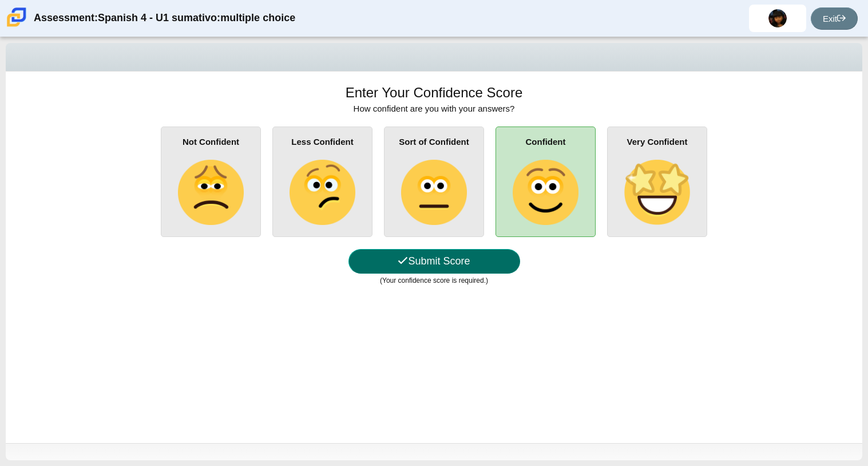 Image resolution: width=868 pixels, height=466 pixels. What do you see at coordinates (159, 18) in the screenshot?
I see `thspan: Spanish 4 - U1 sumativo:` at bounding box center [159, 18].